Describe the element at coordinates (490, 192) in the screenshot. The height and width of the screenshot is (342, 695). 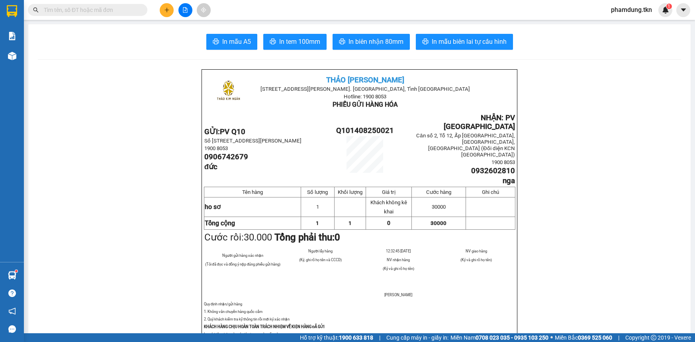
I see `span: Ghi chú` at that location.